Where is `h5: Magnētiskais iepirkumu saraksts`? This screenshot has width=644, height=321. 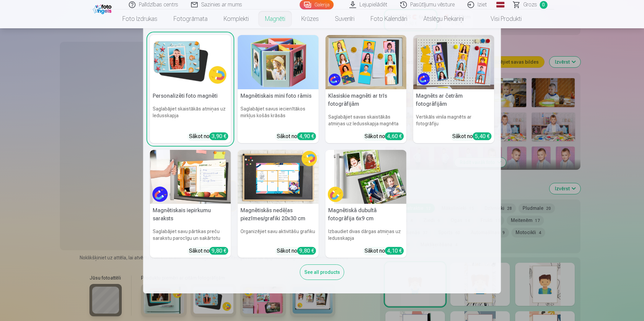
h5: Magnētiskais iepirkumu saraksts is located at coordinates (191, 215).